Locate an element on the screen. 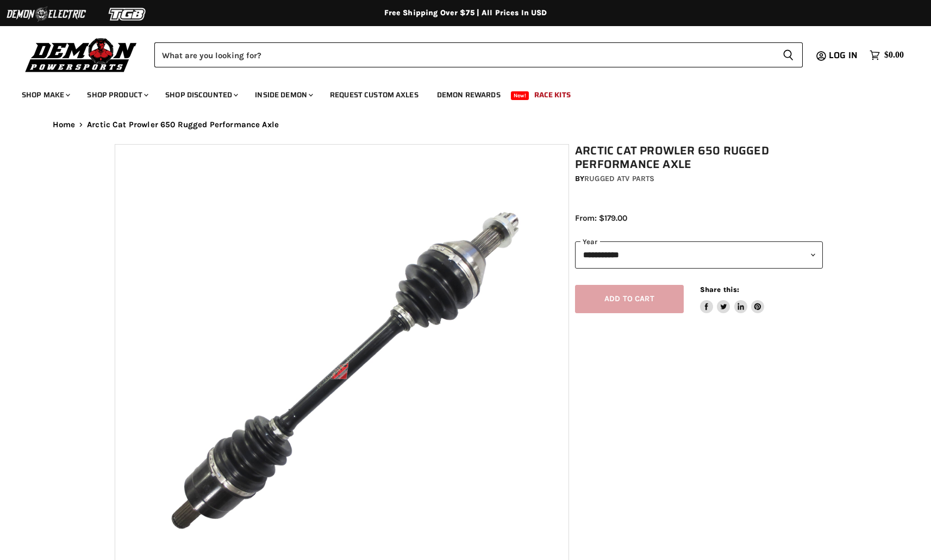 The width and height of the screenshot is (931, 560). a: Race Kits is located at coordinates (552, 95).